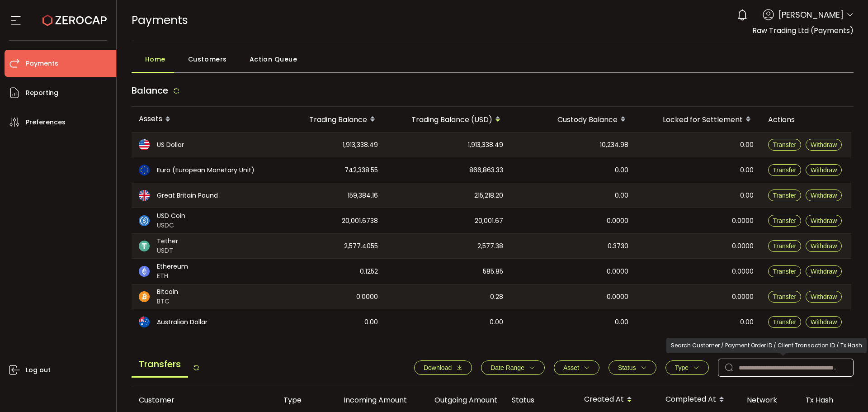 The height and width of the screenshot is (412, 868). Describe the element at coordinates (766, 346) in the screenshot. I see `div: Search Customer / Payment Order ID / Client Transaction ID / Tx Hash` at that location.